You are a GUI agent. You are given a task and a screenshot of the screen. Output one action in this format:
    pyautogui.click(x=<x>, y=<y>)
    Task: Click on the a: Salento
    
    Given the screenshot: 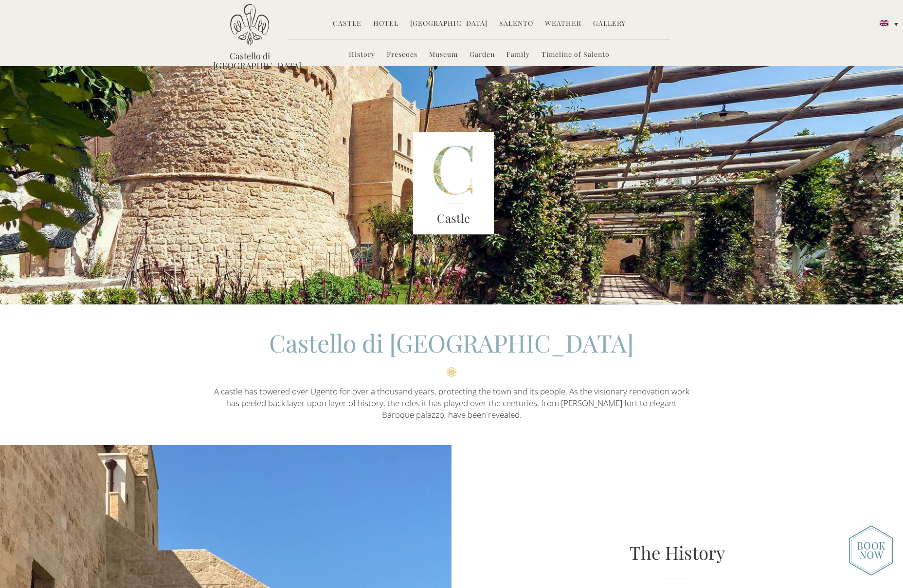 What is the action you would take?
    pyautogui.click(x=516, y=23)
    